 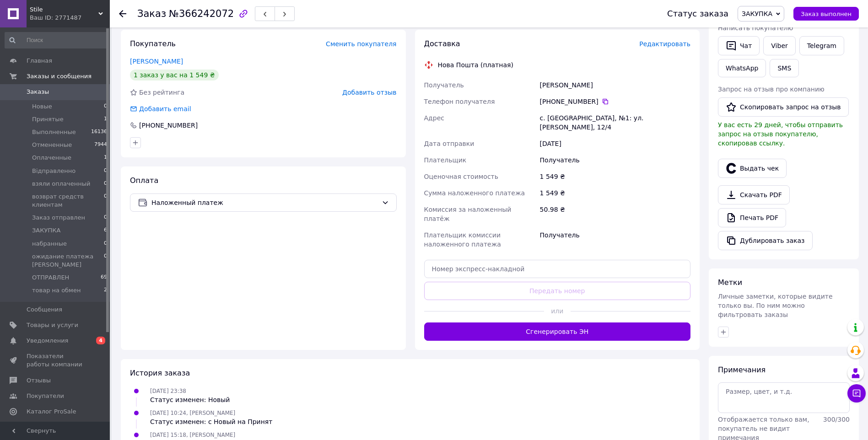 I want to click on div: 1 заказ у вас на 1 549 ₴, so click(x=174, y=75).